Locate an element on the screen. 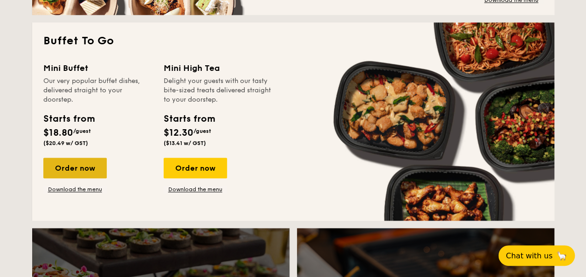  div: Our very popular buffet dishes, delivered straight to your doorstep. is located at coordinates (98, 90).